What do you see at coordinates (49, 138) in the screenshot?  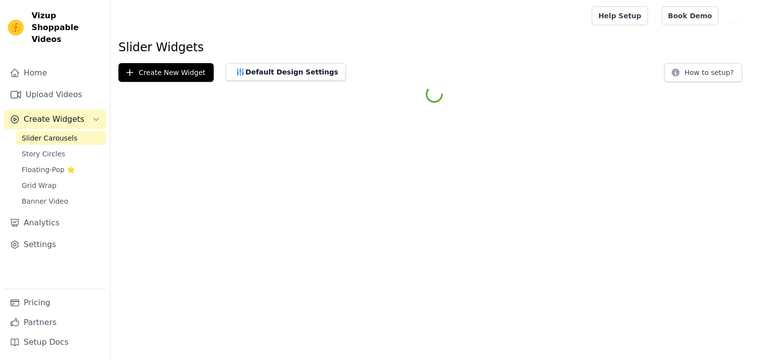 I see `span: Slider Carousels` at bounding box center [49, 138].